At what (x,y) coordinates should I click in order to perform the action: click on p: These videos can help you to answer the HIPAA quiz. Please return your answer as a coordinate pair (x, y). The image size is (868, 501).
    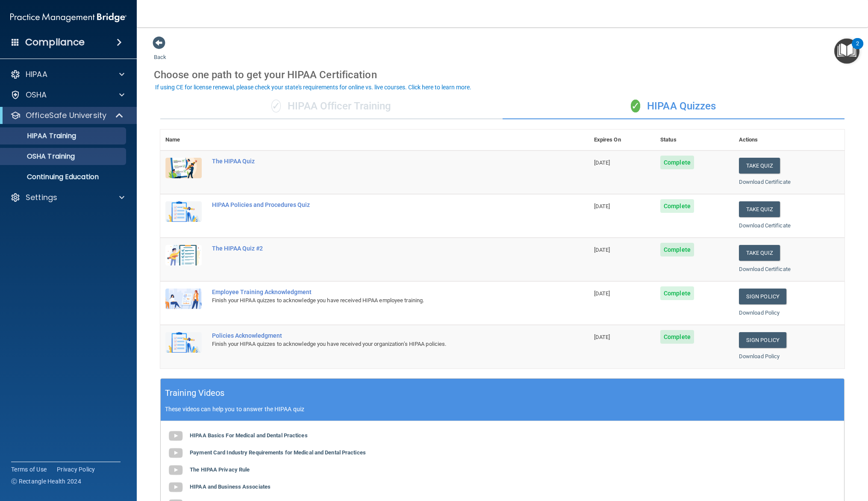
    Looking at the image, I should click on (502, 409).